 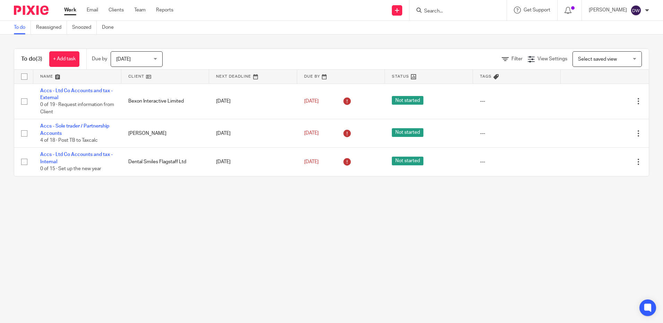 I want to click on td: Bexon Interactive Limited, so click(x=165, y=101).